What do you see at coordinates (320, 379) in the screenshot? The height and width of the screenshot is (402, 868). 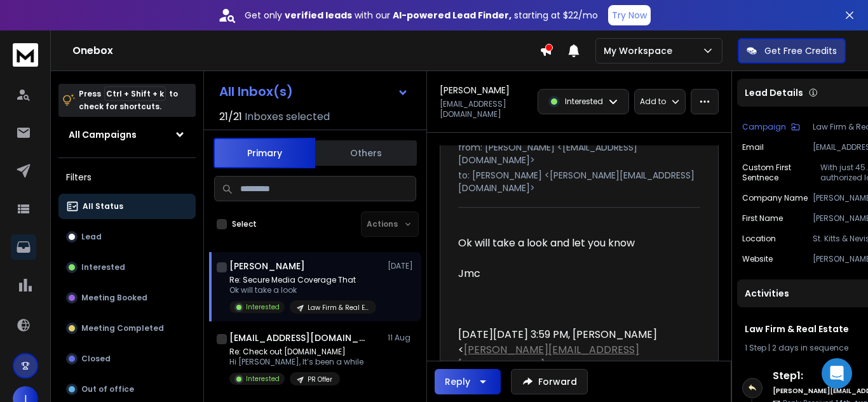 I see `p: PR Offer` at bounding box center [320, 379].